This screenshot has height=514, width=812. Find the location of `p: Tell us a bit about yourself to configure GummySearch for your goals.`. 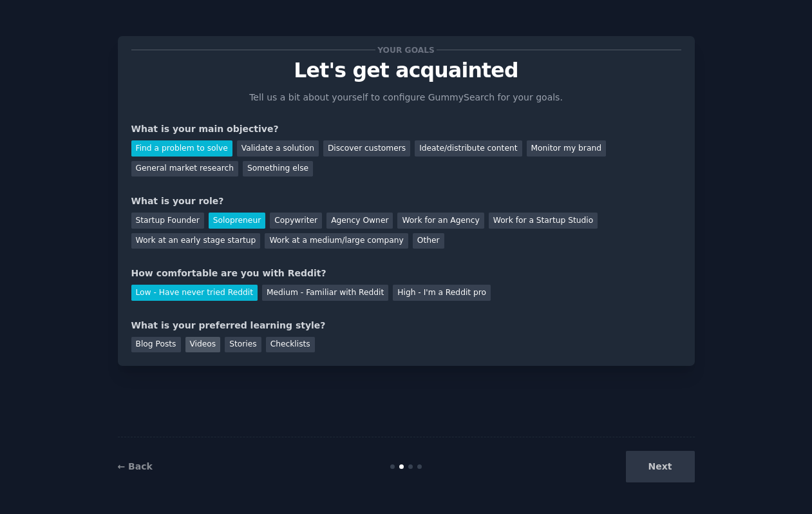

p: Tell us a bit about yourself to configure GummySearch for your goals. is located at coordinates (407, 97).